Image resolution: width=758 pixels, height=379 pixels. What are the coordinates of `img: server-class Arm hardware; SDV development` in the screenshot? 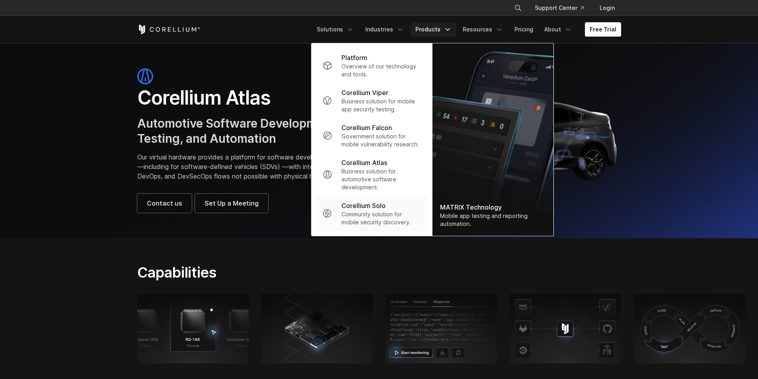 It's located at (317, 329).